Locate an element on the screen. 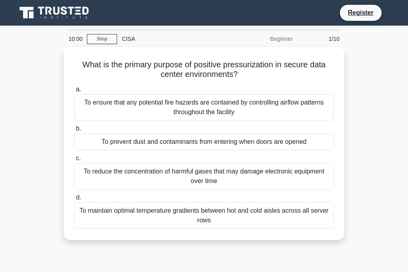 The image size is (408, 272). div: To prevent dust and contaminants from entering when doors are opened is located at coordinates (204, 142).